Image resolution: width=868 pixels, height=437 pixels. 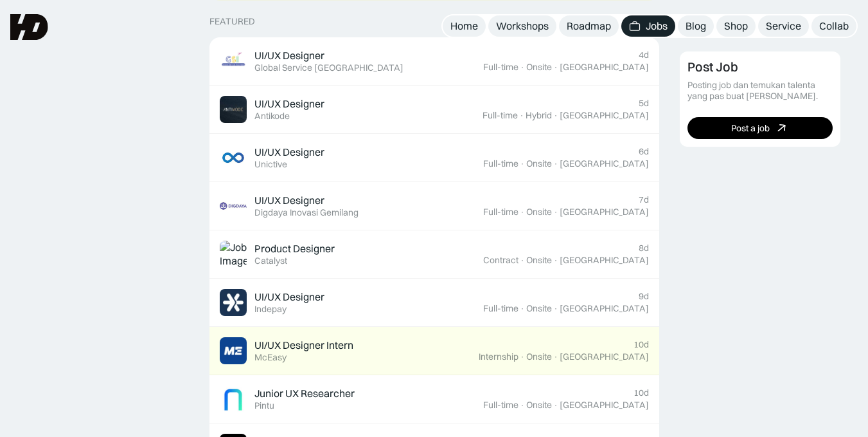 What do you see at coordinates (232, 21) in the screenshot?
I see `div: Featured` at bounding box center [232, 21].